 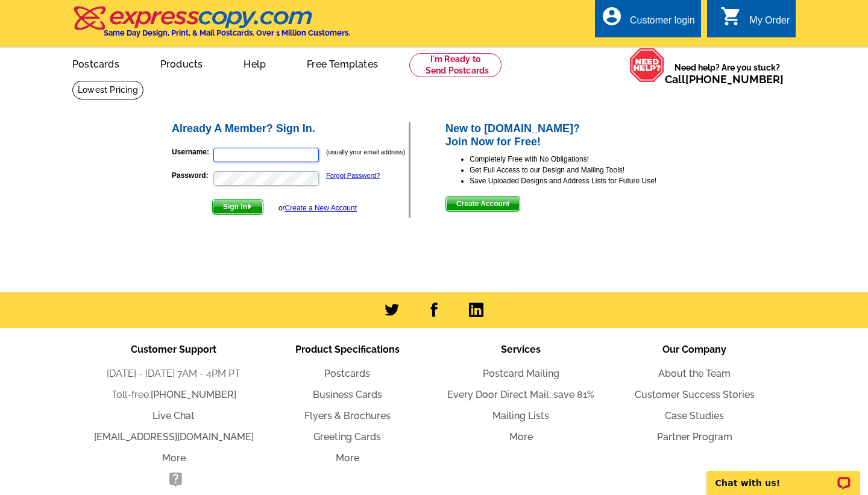 What do you see at coordinates (250, 206) in the screenshot?
I see `img: button-next-arrow-white.png` at bounding box center [250, 206].